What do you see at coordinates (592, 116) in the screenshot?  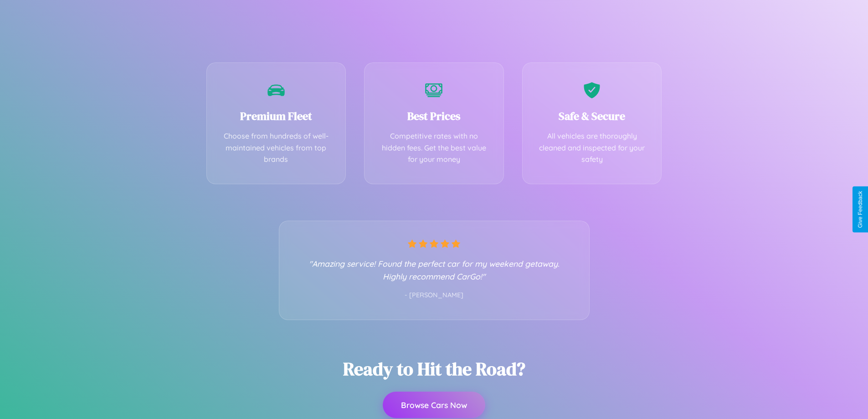 I see `h3: Safe & Secure` at bounding box center [592, 116].